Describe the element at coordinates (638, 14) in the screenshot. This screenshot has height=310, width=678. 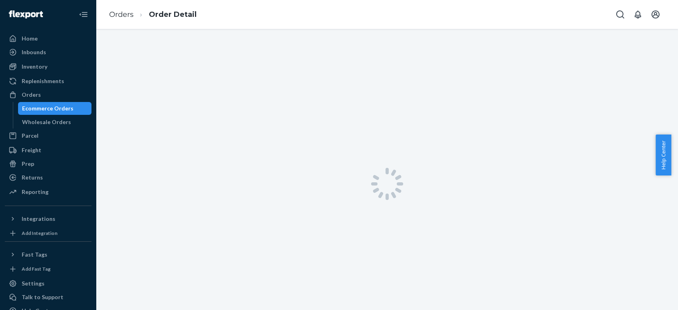
I see `button: Open notifications` at that location.